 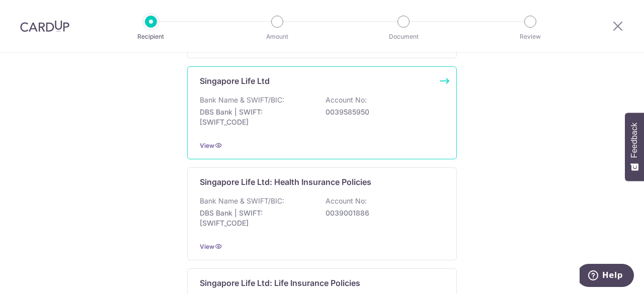 What do you see at coordinates (151, 37) in the screenshot?
I see `p: Recipient` at bounding box center [151, 37].